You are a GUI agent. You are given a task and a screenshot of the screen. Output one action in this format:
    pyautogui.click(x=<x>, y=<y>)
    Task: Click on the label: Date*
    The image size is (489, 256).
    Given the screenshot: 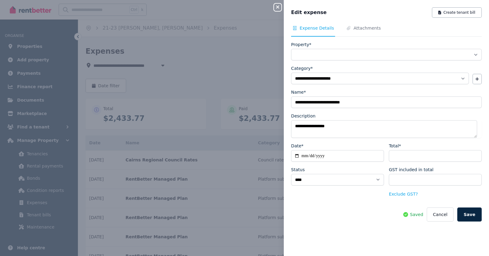 What is the action you would take?
    pyautogui.click(x=297, y=146)
    